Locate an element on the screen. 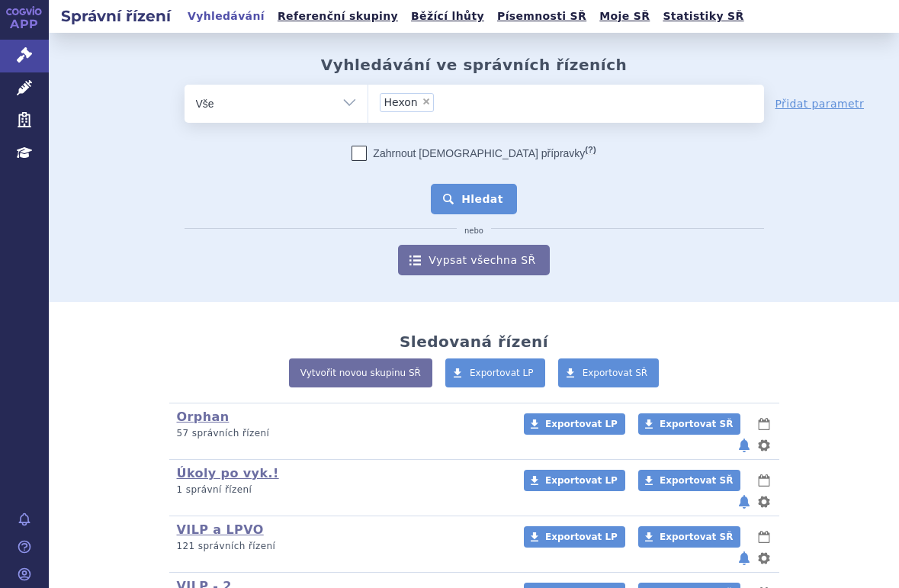 Image resolution: width=899 pixels, height=588 pixels. a: Běžící lhůty is located at coordinates (447, 16).